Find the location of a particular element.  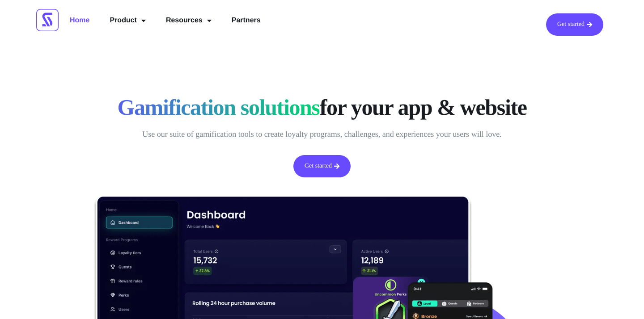

a: Home is located at coordinates (79, 21).